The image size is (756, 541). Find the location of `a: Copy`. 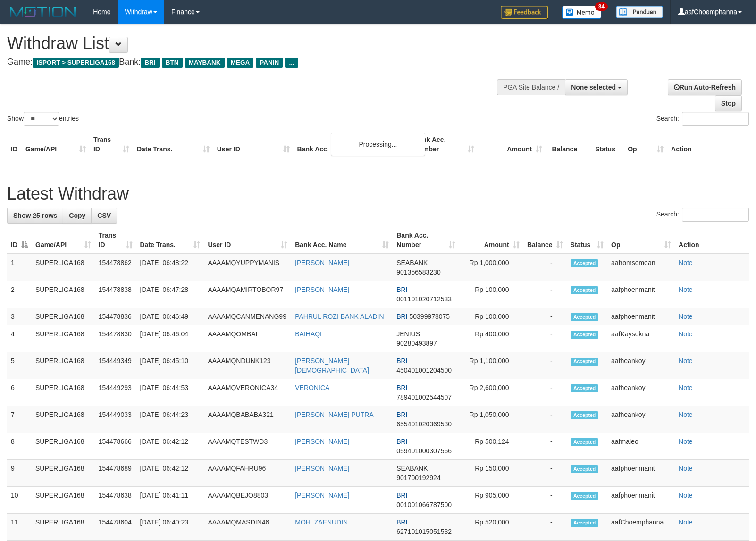

a: Copy is located at coordinates (77, 215).